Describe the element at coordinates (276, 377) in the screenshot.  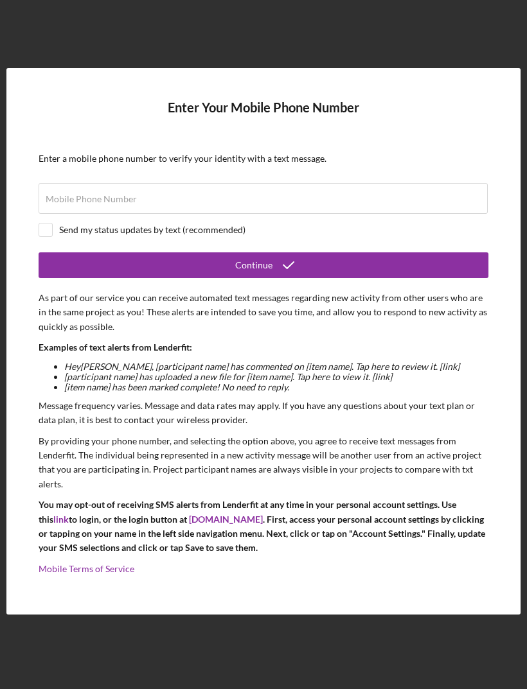
I see `li: [participant name] has uploaded a new file for [item name]. Tap here to view it. [link]` at that location.